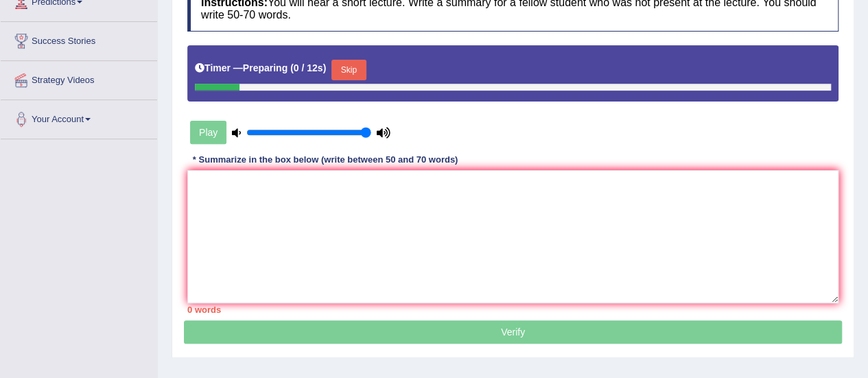 This screenshot has height=378, width=868. I want to click on div: * Summarize in the box below (write between 50 and 70 words), so click(325, 159).